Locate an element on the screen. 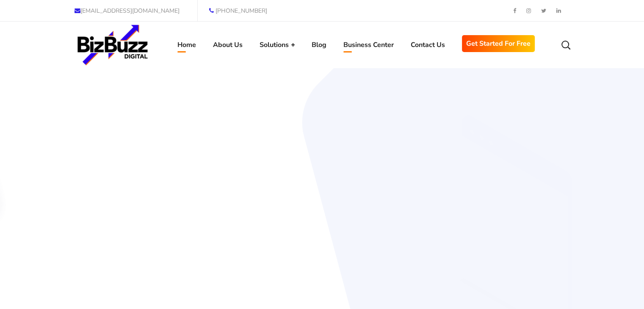 Image resolution: width=644 pixels, height=309 pixels. a: Home is located at coordinates (187, 45).